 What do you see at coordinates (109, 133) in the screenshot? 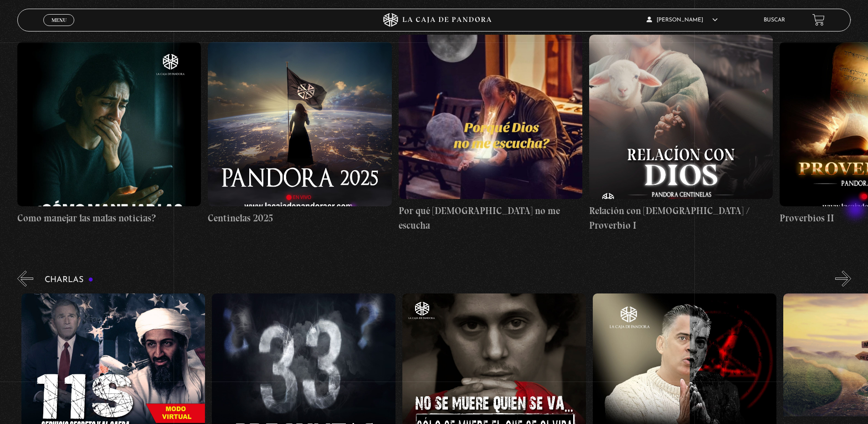
I see `a: Como manejar las malas noticias?` at bounding box center [109, 133].